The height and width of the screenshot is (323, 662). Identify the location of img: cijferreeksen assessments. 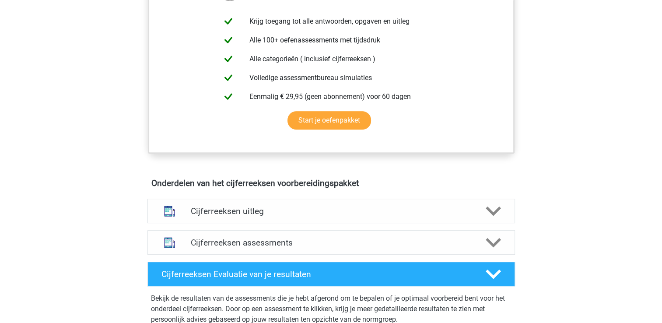
(169, 243).